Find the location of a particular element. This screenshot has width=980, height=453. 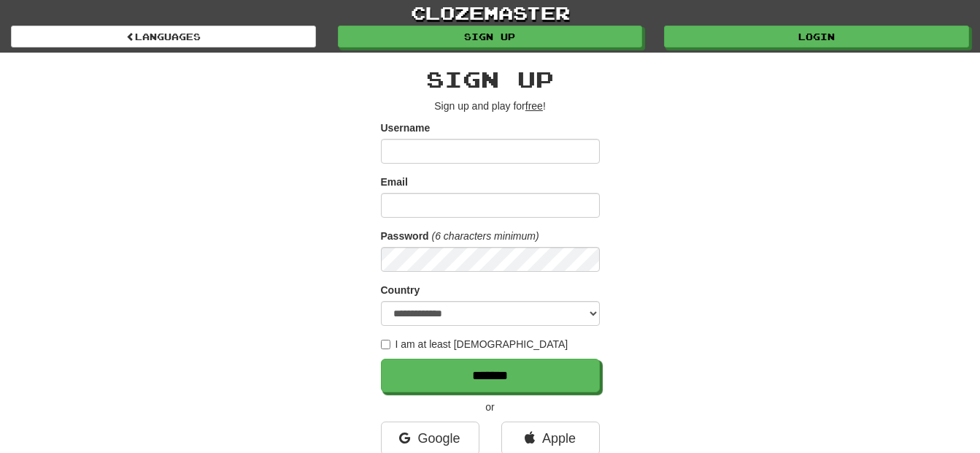

label: Password is located at coordinates (405, 236).